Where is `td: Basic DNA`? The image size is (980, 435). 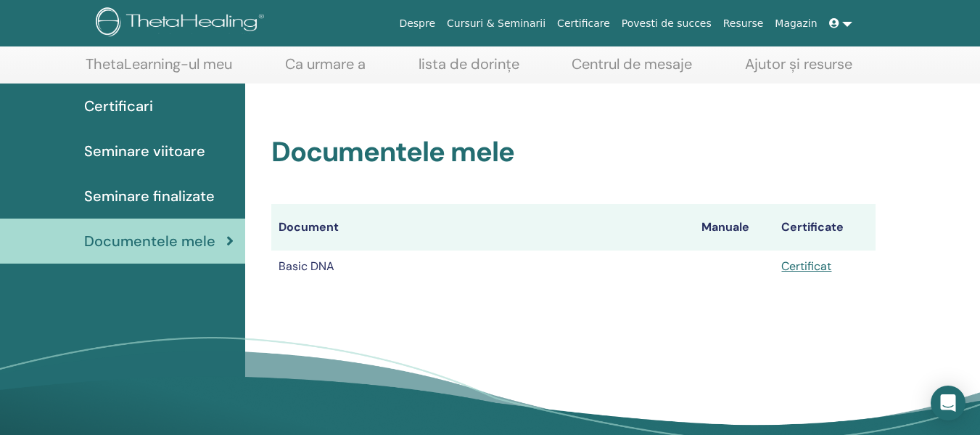 td: Basic DNA is located at coordinates (483, 266).